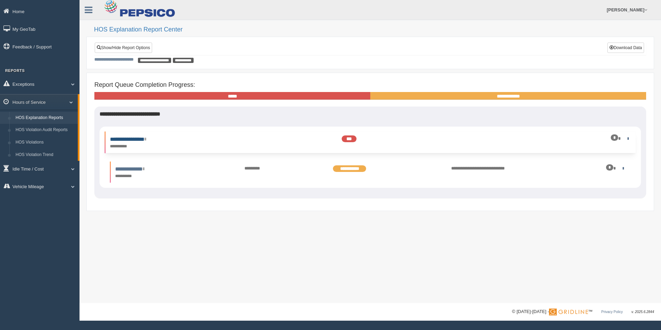 The height and width of the screenshot is (330, 661). Describe the element at coordinates (374, 30) in the screenshot. I see `h2: HOS Explanation Report Center` at that location.